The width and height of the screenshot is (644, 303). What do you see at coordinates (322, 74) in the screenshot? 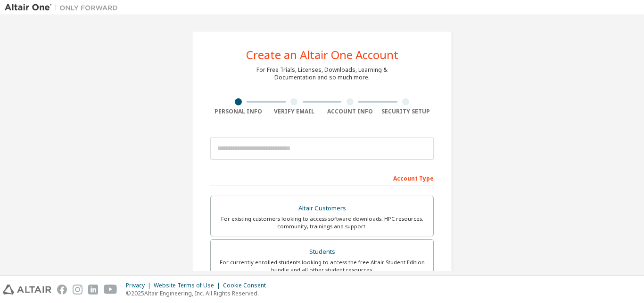
I see `div: For Free Trials, Licenses, Downloads, Learning & Documentation and so much more.` at bounding box center [322, 74].